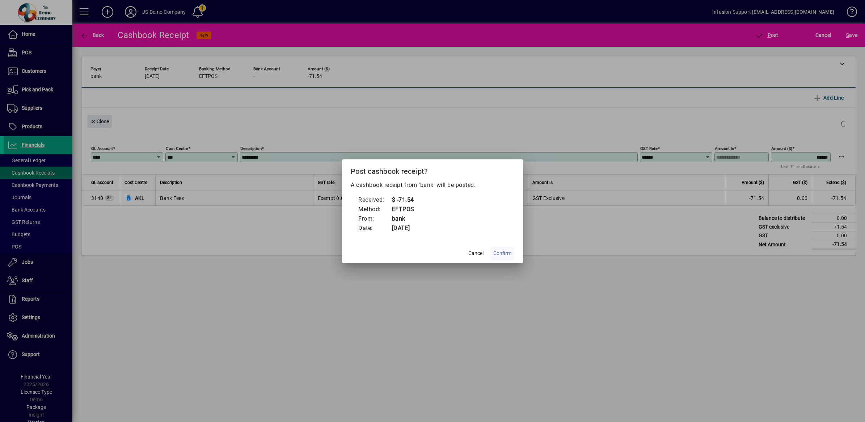  I want to click on td: Date:, so click(375, 228).